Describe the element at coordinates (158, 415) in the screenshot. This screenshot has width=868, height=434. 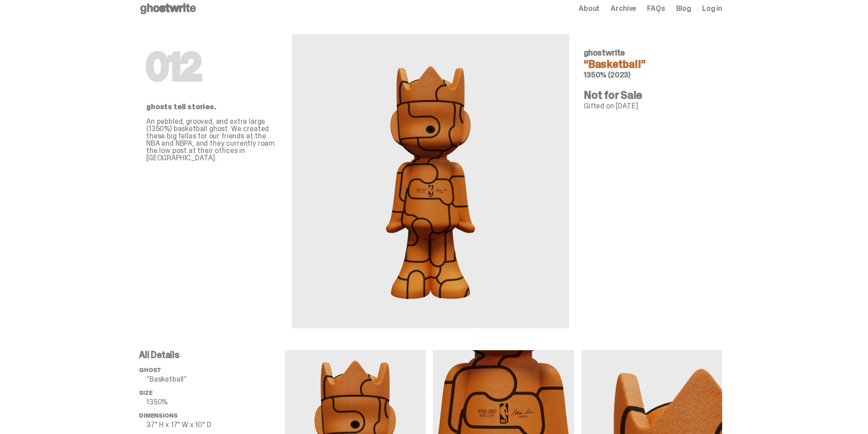
I see `span: Dimensions` at that location.